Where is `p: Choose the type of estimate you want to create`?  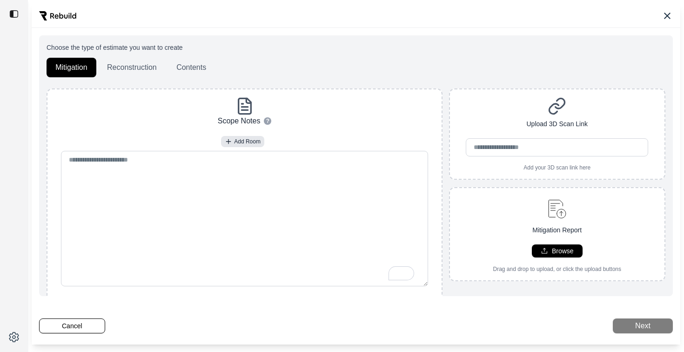 p: Choose the type of estimate you want to create is located at coordinates (356, 47).